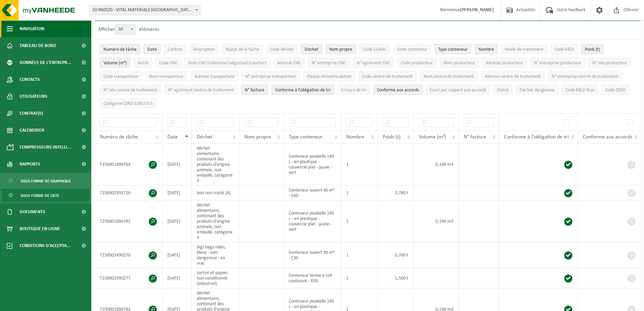 Image resolution: width=644 pixels, height=311 pixels. I want to click on span: 10, so click(126, 30).